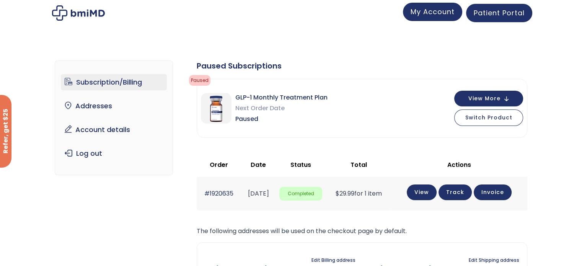  I want to click on a: Invoice, so click(493, 192).